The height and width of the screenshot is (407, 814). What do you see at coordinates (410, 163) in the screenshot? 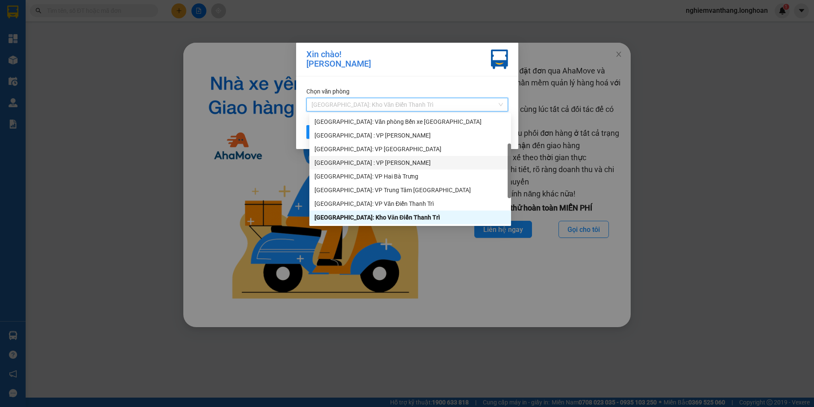
I see `div: Hà Nội : VP Nam Từ Liêm` at bounding box center [410, 163].